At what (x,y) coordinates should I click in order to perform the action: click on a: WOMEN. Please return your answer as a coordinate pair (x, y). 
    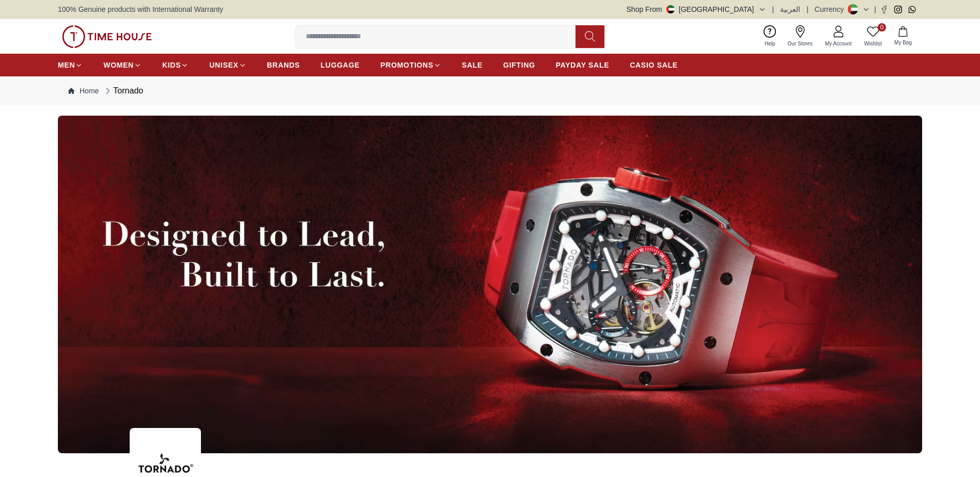
    Looking at the image, I should click on (122, 65).